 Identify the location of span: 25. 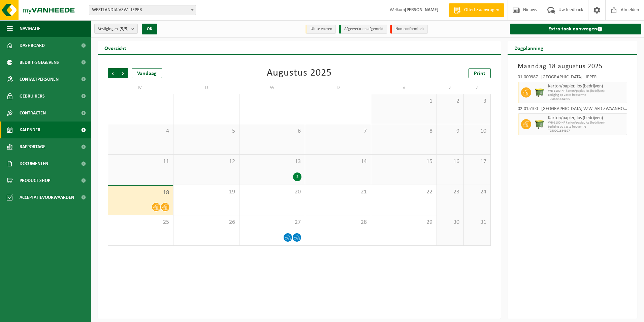
(140, 222).